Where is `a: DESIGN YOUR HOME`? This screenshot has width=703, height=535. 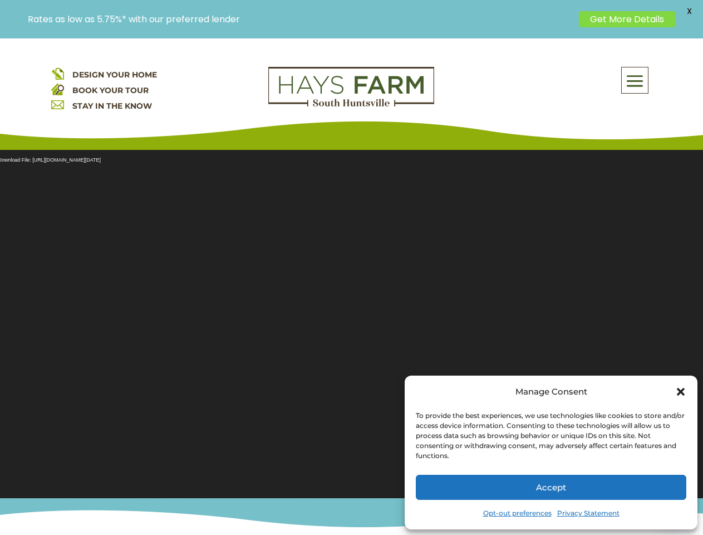
a: DESIGN YOUR HOME is located at coordinates (115, 75).